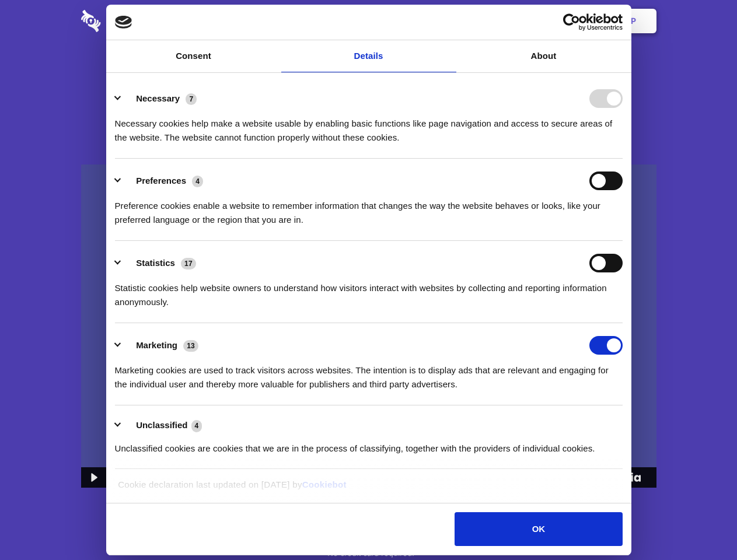 The height and width of the screenshot is (560, 737). What do you see at coordinates (158, 98) in the screenshot?
I see `label: Necessary` at bounding box center [158, 98].